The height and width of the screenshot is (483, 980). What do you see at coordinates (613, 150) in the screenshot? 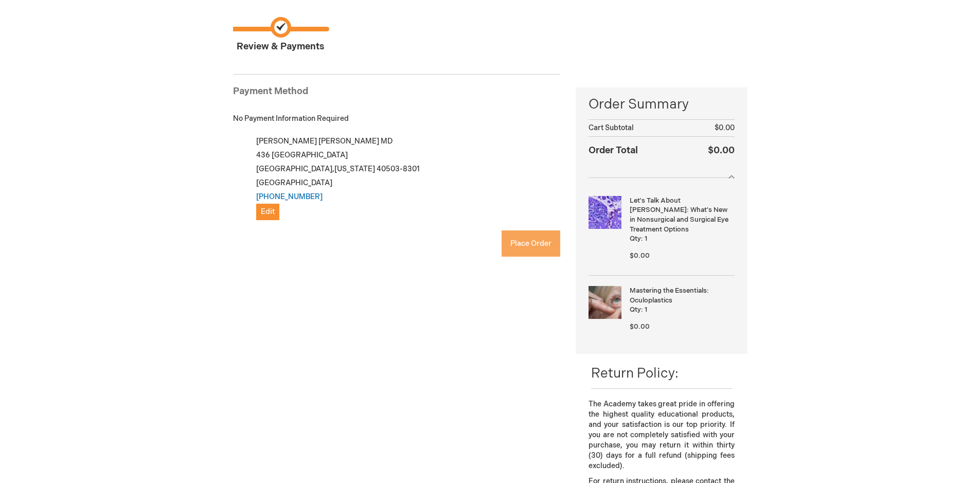
I see `strong: Order Total` at bounding box center [613, 150].